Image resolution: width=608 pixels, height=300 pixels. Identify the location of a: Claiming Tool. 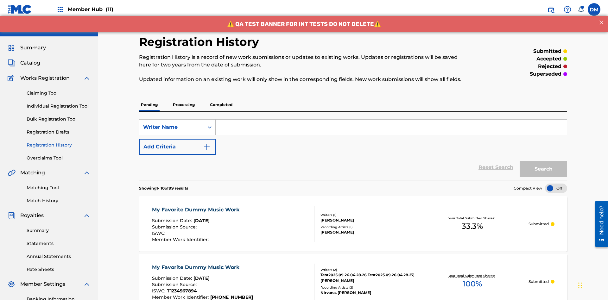
(59, 93).